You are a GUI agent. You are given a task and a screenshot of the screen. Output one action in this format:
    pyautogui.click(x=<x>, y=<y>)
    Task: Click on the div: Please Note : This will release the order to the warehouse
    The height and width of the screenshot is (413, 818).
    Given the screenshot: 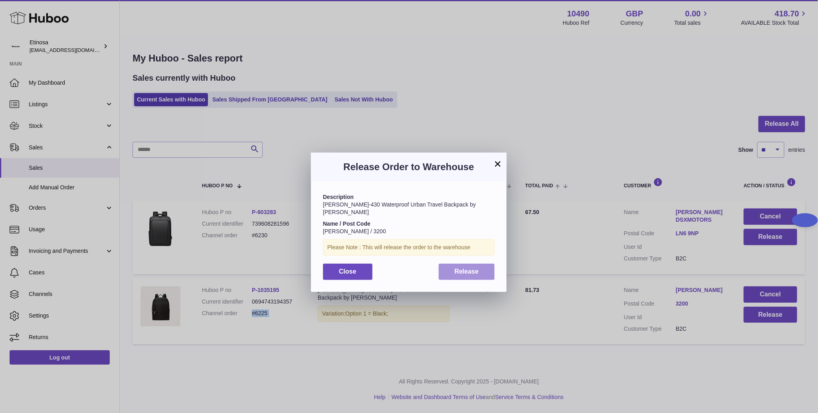 What is the action you would take?
    pyautogui.click(x=409, y=247)
    